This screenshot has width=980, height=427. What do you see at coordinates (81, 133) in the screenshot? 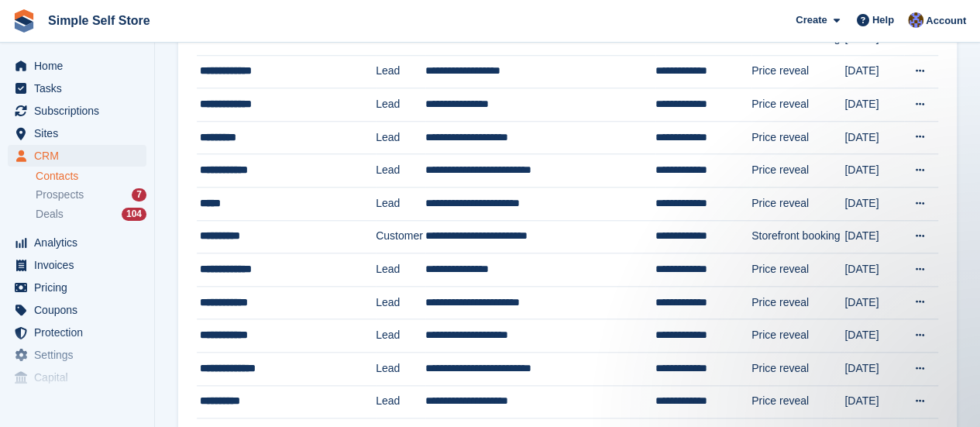
I see `span: Sites` at bounding box center [81, 133].